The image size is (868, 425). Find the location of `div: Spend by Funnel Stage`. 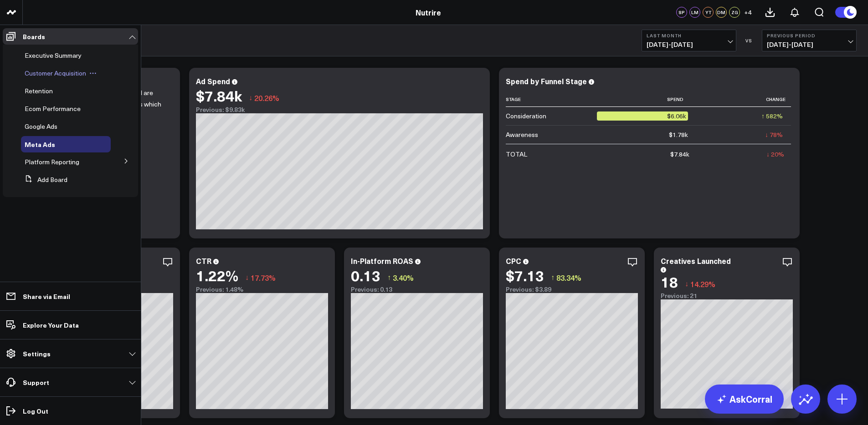

div: Spend by Funnel Stage is located at coordinates (546, 81).